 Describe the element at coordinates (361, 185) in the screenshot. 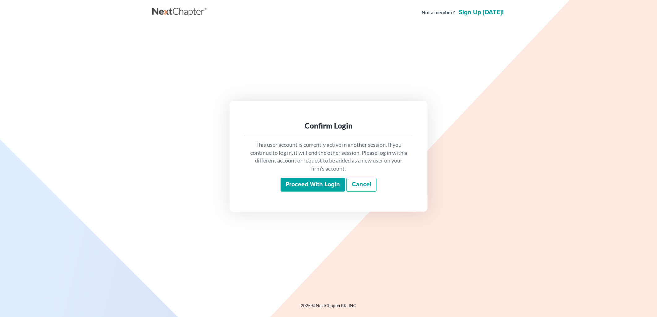

I see `a: Cancel` at that location.